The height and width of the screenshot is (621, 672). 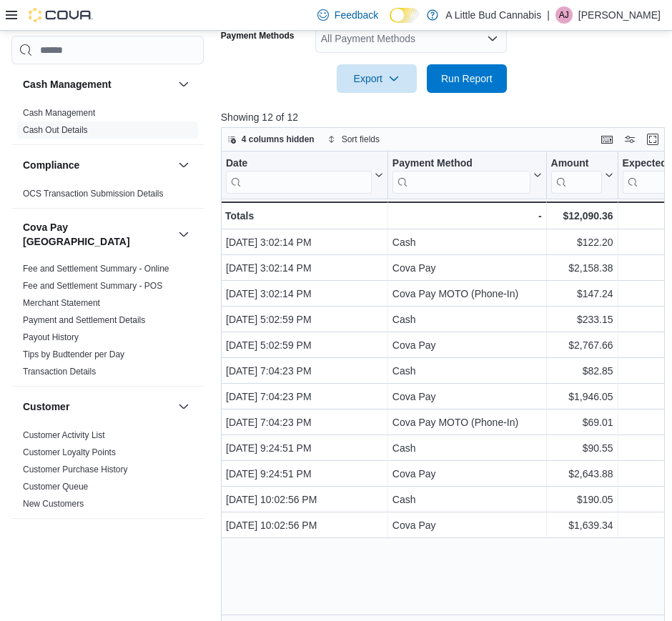 What do you see at coordinates (581, 397) in the screenshot?
I see `div: $1,946.05` at bounding box center [581, 397].